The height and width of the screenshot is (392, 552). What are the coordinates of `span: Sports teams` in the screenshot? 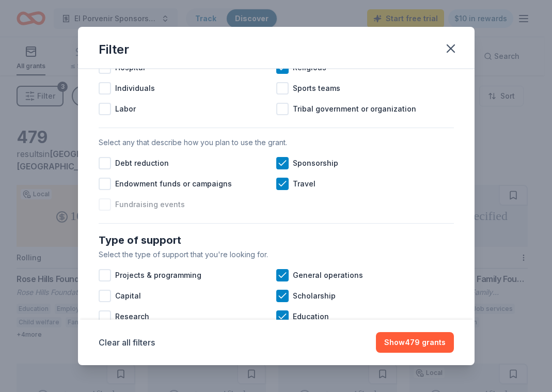 It's located at (316, 88).